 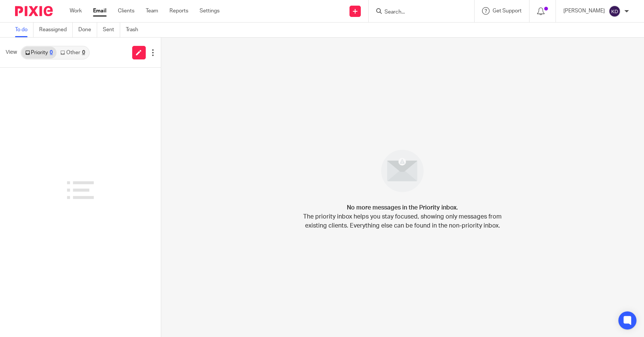 What do you see at coordinates (100, 11) in the screenshot?
I see `a: Email` at bounding box center [100, 11].